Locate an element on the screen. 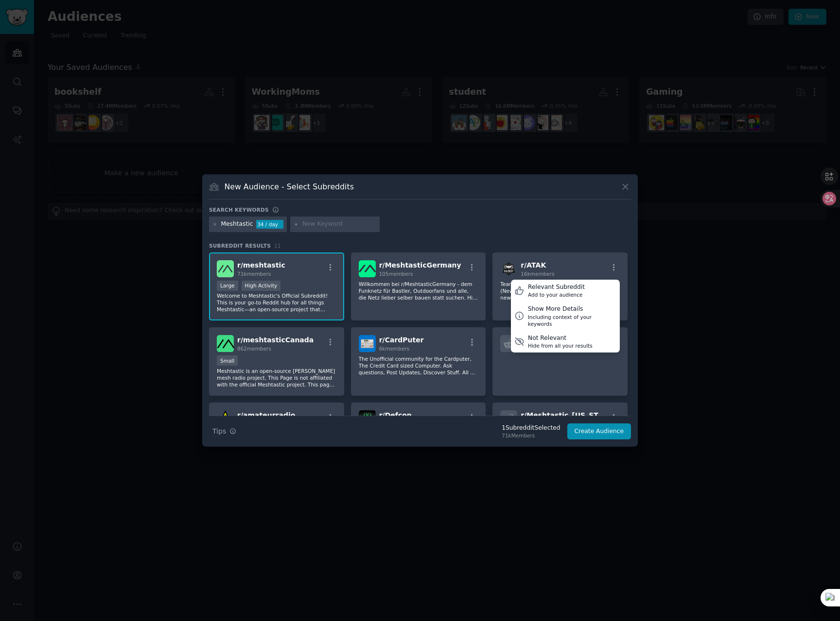  span: r/ MeshtasticGermany is located at coordinates (420, 265).